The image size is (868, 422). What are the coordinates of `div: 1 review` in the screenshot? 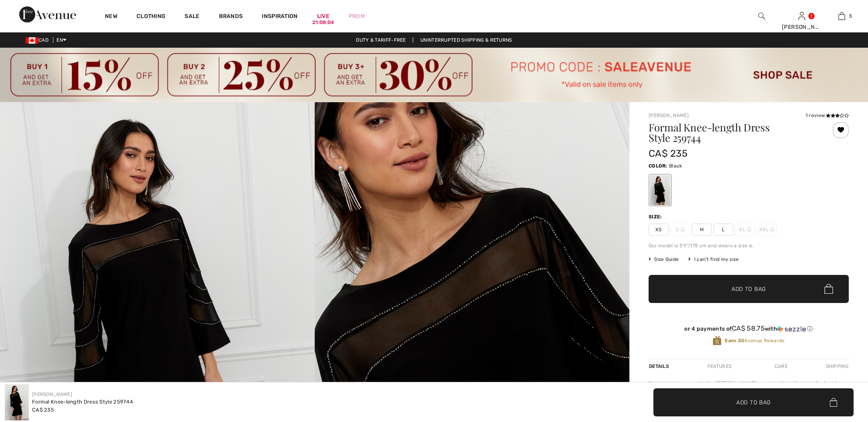 It's located at (828, 115).